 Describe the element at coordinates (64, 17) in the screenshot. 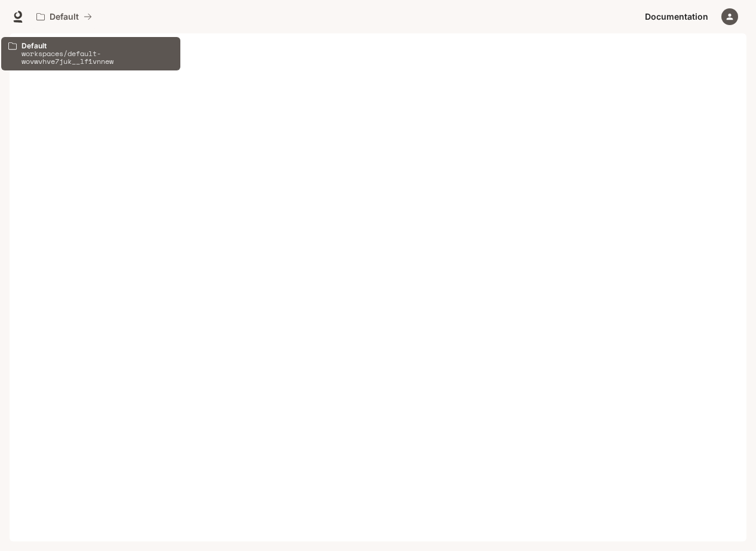

I see `button: All workspaces` at that location.